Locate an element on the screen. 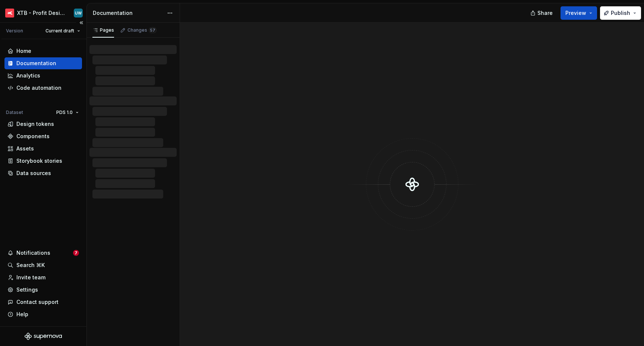 Image resolution: width=644 pixels, height=346 pixels. span: Current draft is located at coordinates (60, 31).